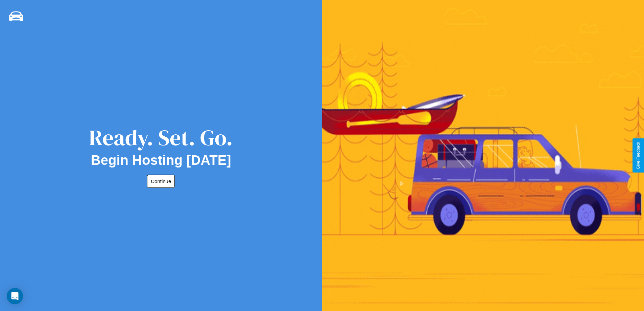  What do you see at coordinates (15, 296) in the screenshot?
I see `div: Open Intercom Messenger` at bounding box center [15, 296].